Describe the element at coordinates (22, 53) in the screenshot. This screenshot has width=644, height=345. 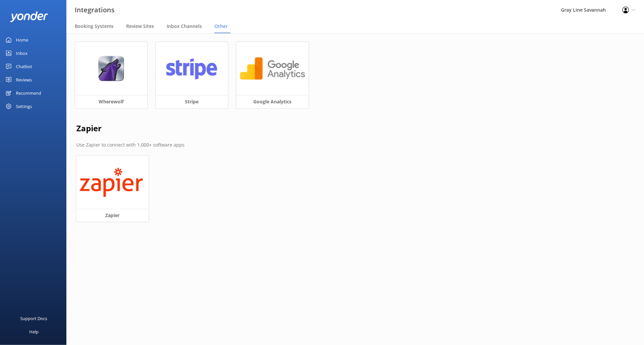
I see `div: Inbox` at that location.